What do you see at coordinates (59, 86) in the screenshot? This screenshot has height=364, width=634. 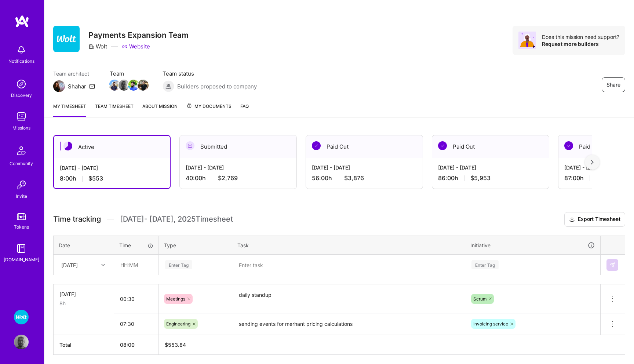 I see `img: Team Architect` at bounding box center [59, 86].